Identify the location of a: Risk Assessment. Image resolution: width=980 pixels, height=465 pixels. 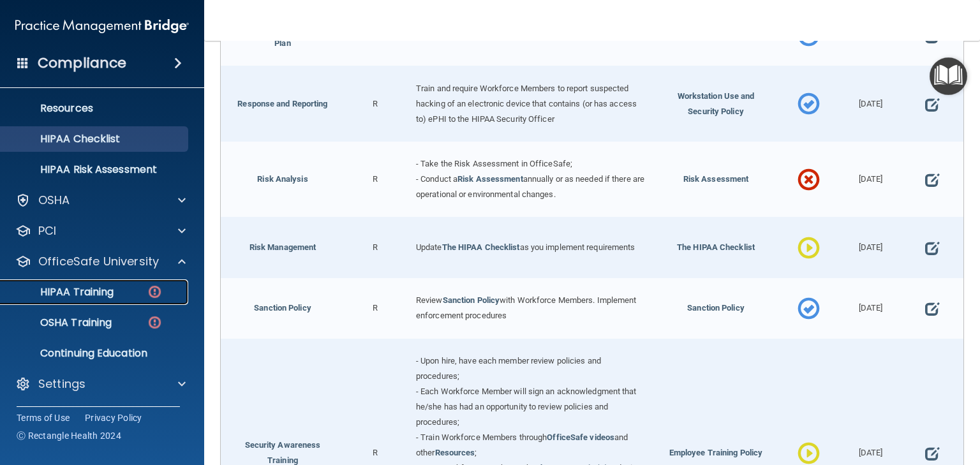
(490, 179).